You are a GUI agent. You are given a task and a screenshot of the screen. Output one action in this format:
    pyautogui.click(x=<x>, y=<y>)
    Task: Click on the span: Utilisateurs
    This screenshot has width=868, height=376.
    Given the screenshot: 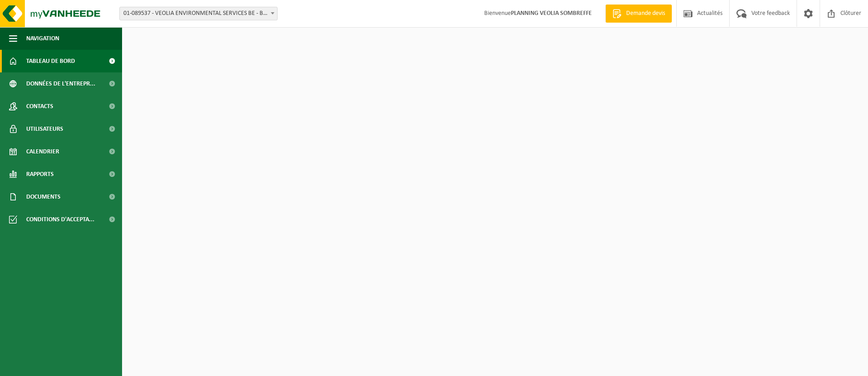 What is the action you would take?
    pyautogui.click(x=45, y=129)
    